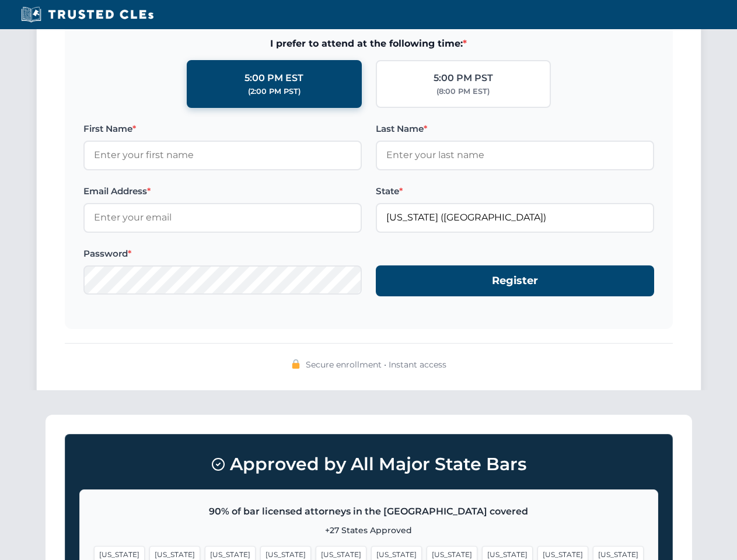 The width and height of the screenshot is (737, 560). What do you see at coordinates (463, 91) in the screenshot?
I see `div: (8:00 PM EST)` at bounding box center [463, 91].